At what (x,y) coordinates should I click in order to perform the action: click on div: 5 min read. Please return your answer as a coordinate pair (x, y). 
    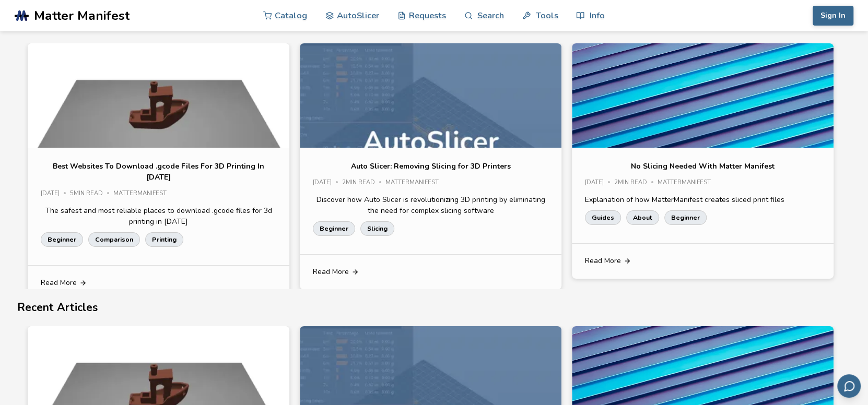
    Looking at the image, I should click on (91, 194).